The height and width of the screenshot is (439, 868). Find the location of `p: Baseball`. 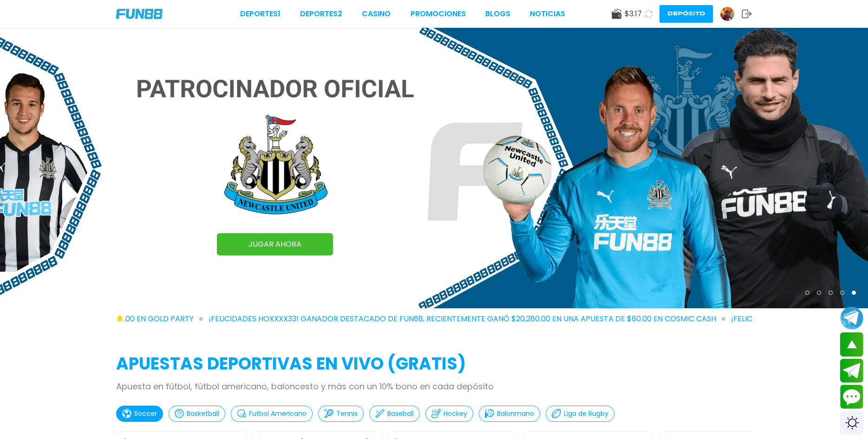

p: Baseball is located at coordinates (400, 414).